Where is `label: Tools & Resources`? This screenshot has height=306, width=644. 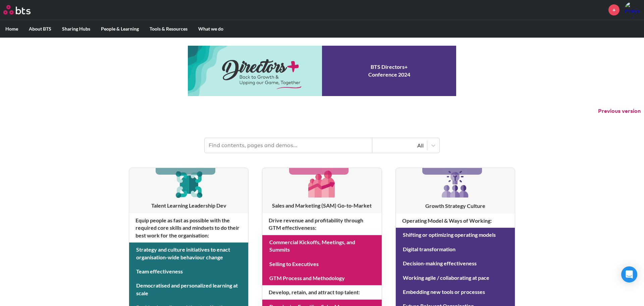 label: Tools & Resources is located at coordinates (168, 29).